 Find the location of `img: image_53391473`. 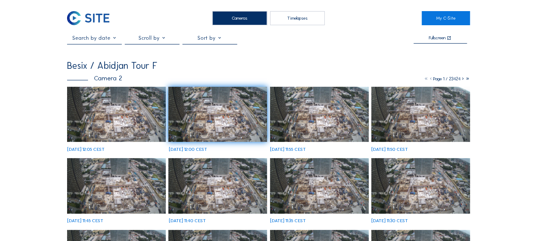

img: image_53391473 is located at coordinates (319, 186).